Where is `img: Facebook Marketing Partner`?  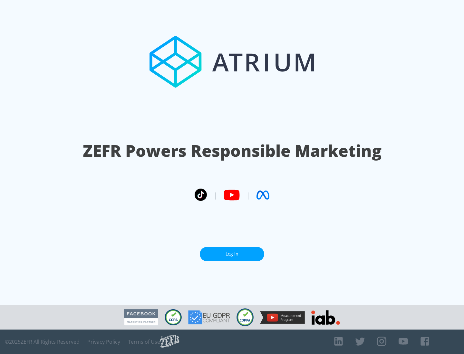 img: Facebook Marketing Partner is located at coordinates (141, 318).